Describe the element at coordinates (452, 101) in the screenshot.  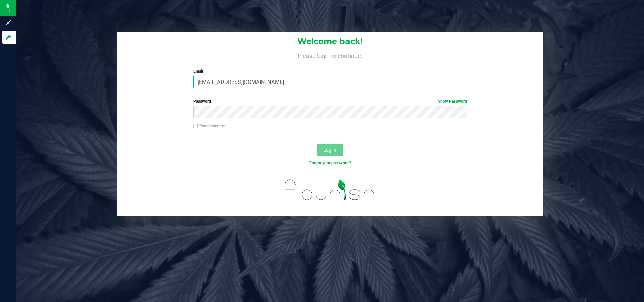
I see `a: Show Password` at that location.